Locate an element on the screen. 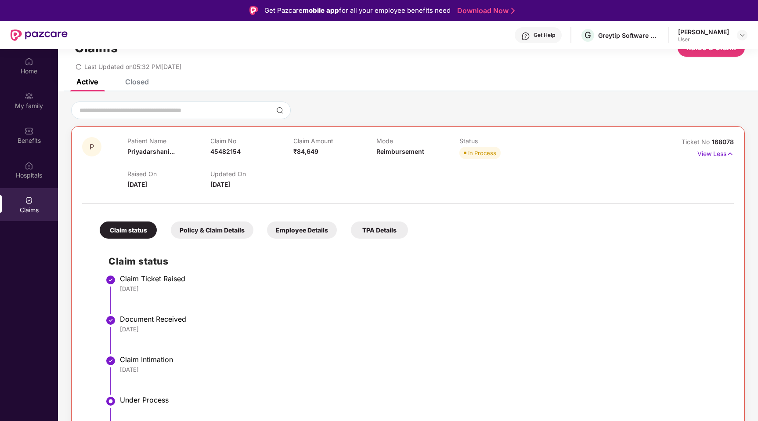 The height and width of the screenshot is (421, 758). p: Status is located at coordinates (501, 141).